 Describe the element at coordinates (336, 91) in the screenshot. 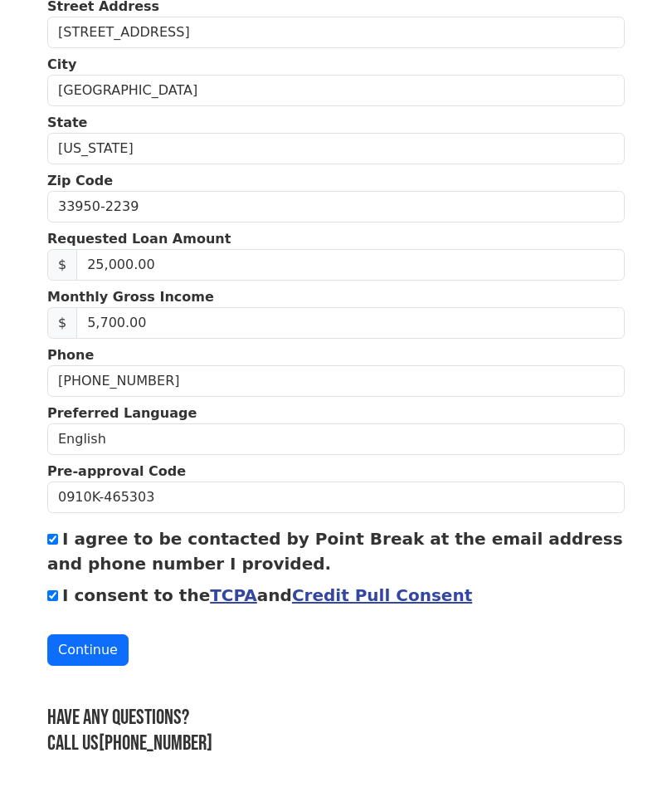

I see `input: City` at that location.